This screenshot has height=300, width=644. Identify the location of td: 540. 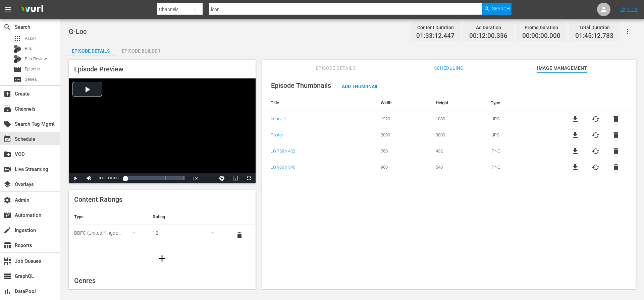
(458, 167).